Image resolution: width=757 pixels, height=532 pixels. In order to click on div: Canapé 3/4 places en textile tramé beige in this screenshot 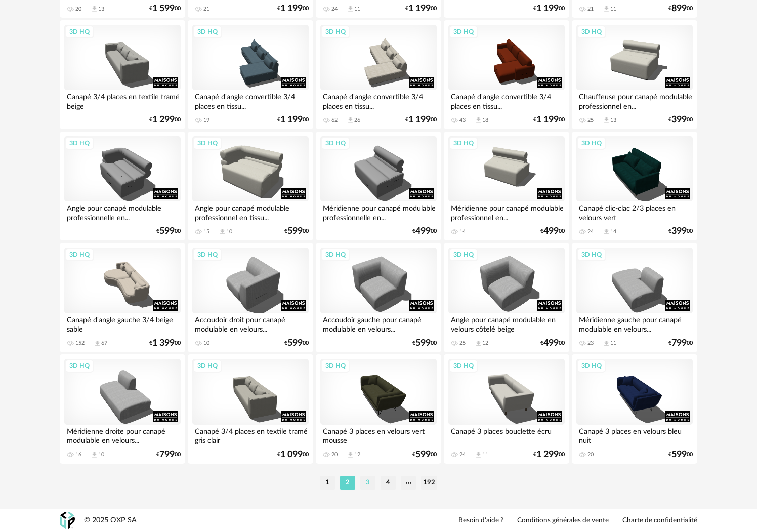, I will do `click(122, 100)`.